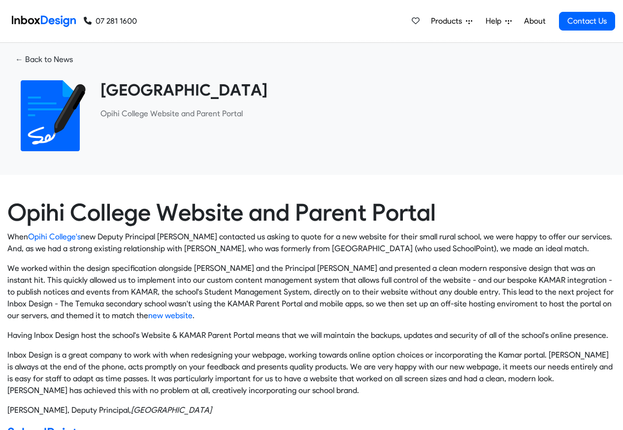  What do you see at coordinates (311, 336) in the screenshot?
I see `p: Having Inbox Design host the school's Website & KAMAR Parent Portal means that we will maintain t...` at bounding box center [311, 336].